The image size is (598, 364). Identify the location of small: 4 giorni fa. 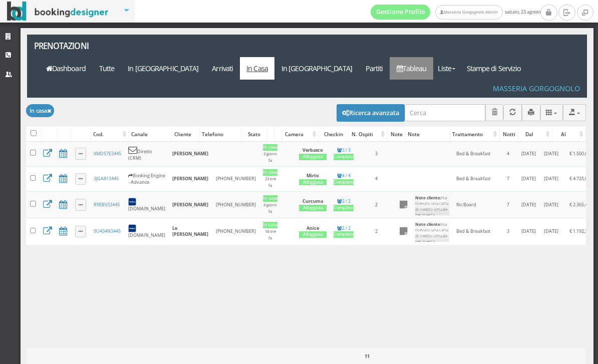
(270, 208).